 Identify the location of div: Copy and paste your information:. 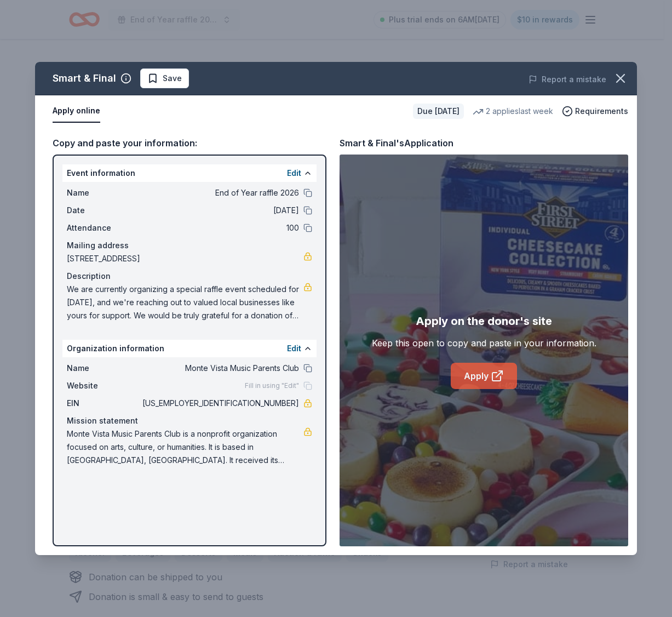
(190, 143).